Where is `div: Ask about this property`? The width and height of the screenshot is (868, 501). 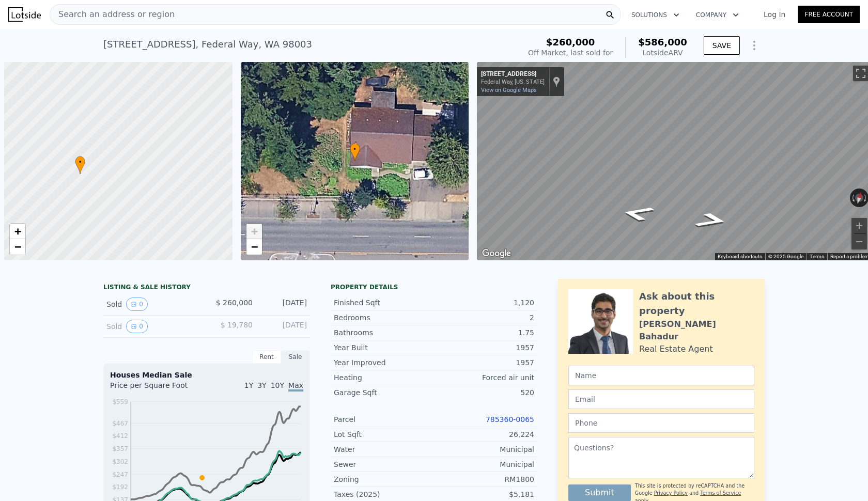 div: Ask about this property is located at coordinates (696, 304).